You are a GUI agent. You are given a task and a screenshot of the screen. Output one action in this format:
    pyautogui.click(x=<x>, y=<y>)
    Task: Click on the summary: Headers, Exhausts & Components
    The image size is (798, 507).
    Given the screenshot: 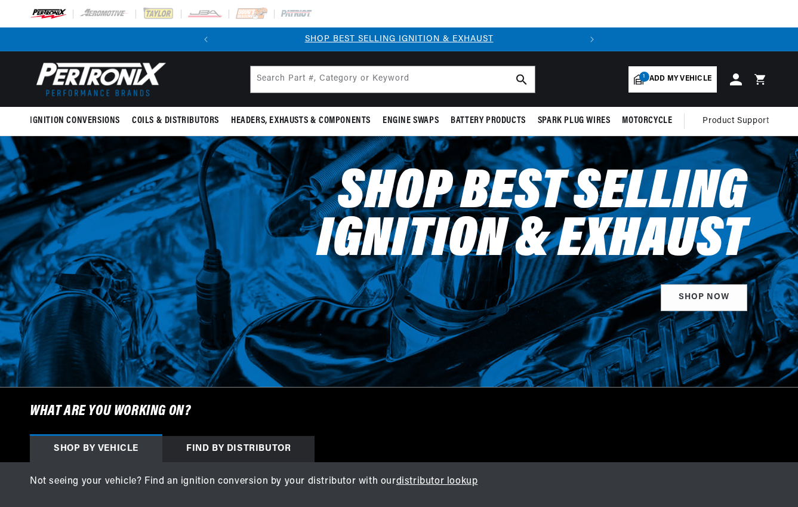 What is the action you would take?
    pyautogui.click(x=301, y=121)
    